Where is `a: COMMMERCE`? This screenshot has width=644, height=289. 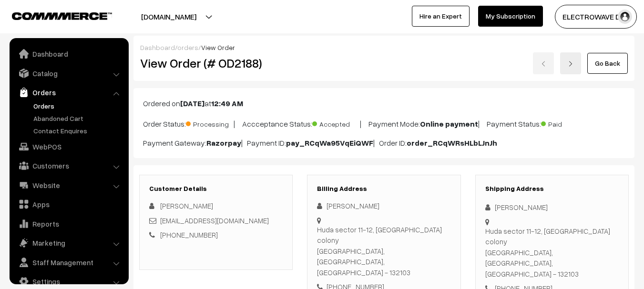
a: COMMMERCE is located at coordinates (54, 15).